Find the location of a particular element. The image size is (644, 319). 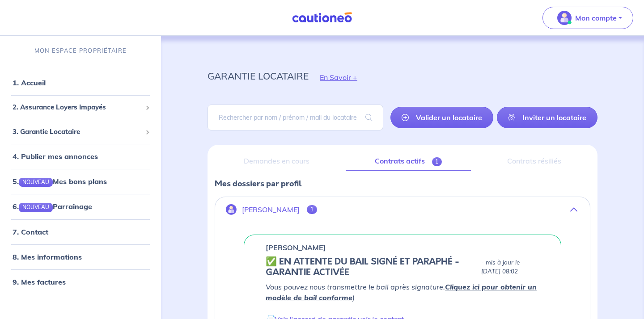

div: 8. Mes informations is located at coordinates (80, 257).